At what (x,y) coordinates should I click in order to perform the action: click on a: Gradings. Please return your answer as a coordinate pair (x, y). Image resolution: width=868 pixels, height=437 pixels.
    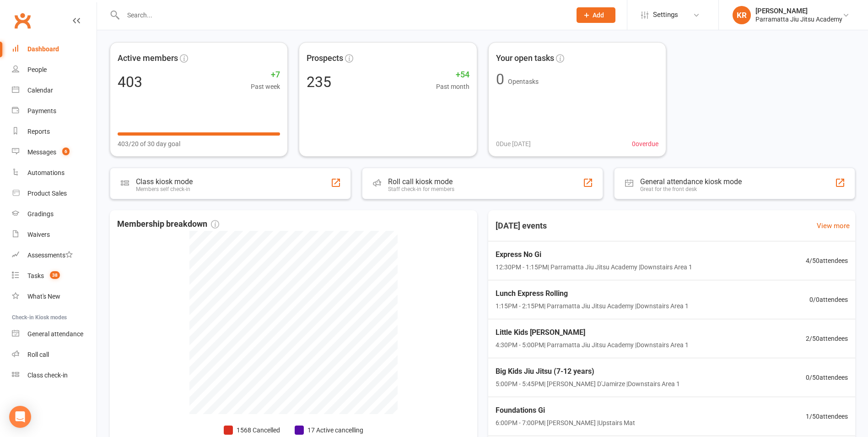
    Looking at the image, I should click on (54, 214).